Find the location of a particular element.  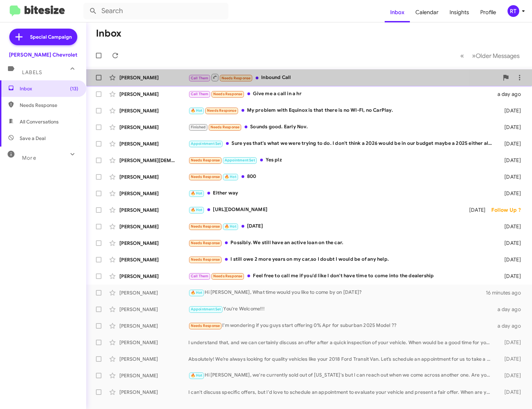

span: Finished is located at coordinates (198, 127).